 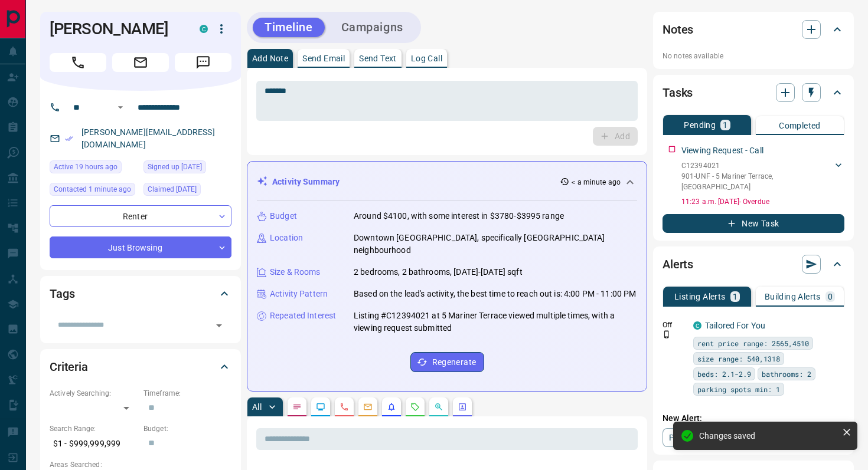 I want to click on a: Tailored For You, so click(x=735, y=326).